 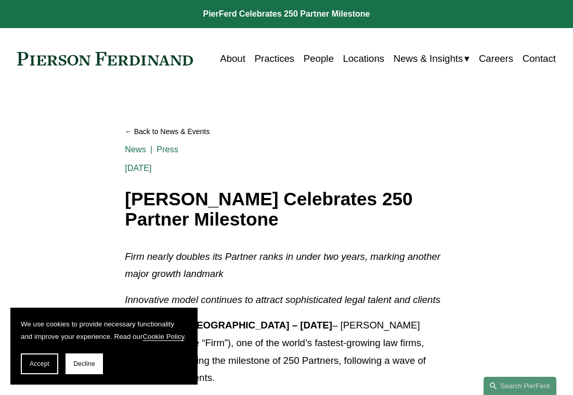 I want to click on em: Firm nearly doubles its Partner ranks in under two years, marking another major growth landmark, so click(x=284, y=265).